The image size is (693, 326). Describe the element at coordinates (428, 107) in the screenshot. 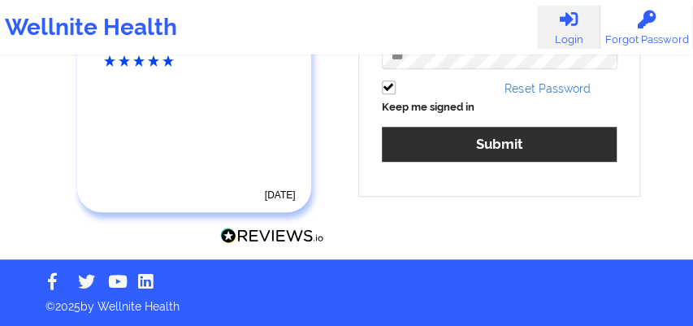

I see `label: Keep me signed in` at that location.